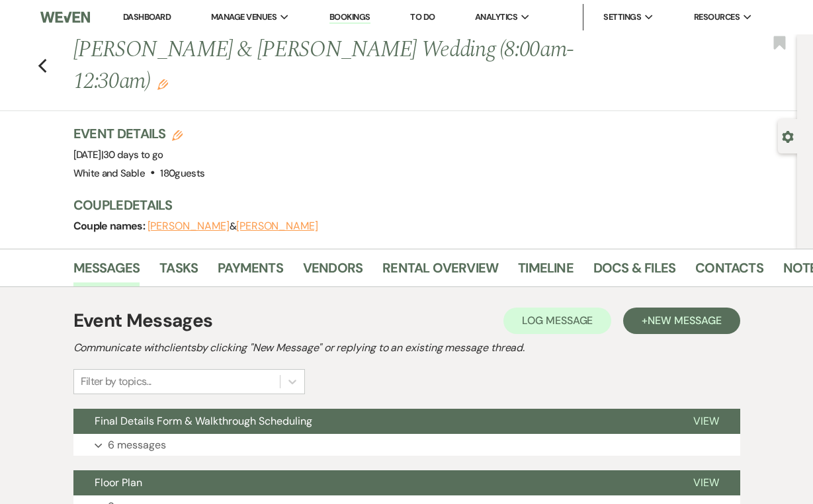 Image resolution: width=813 pixels, height=504 pixels. Describe the element at coordinates (178, 272) in the screenshot. I see `a: Tasks` at that location.